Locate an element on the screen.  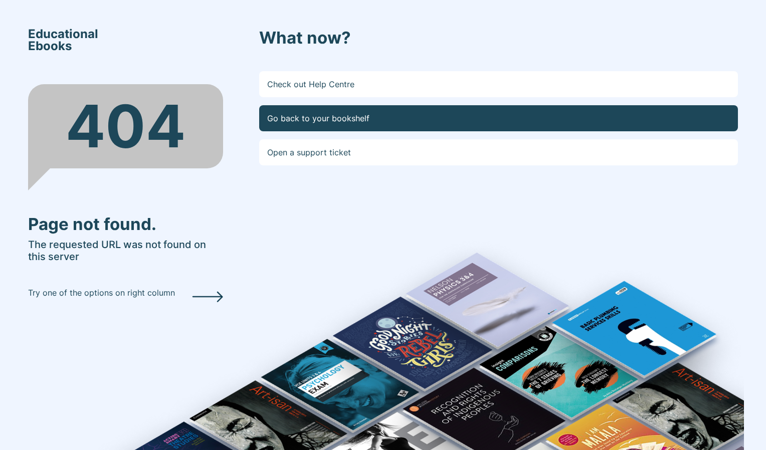
p: Try one of the options on right column is located at coordinates (101, 293).